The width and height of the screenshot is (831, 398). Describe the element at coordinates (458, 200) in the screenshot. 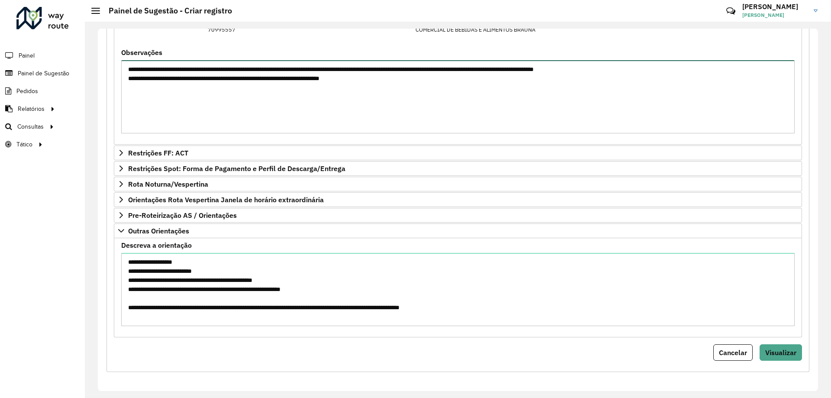

I see `a: Orientações Rota Vespertina Janela de horário extraordinária` at that location.